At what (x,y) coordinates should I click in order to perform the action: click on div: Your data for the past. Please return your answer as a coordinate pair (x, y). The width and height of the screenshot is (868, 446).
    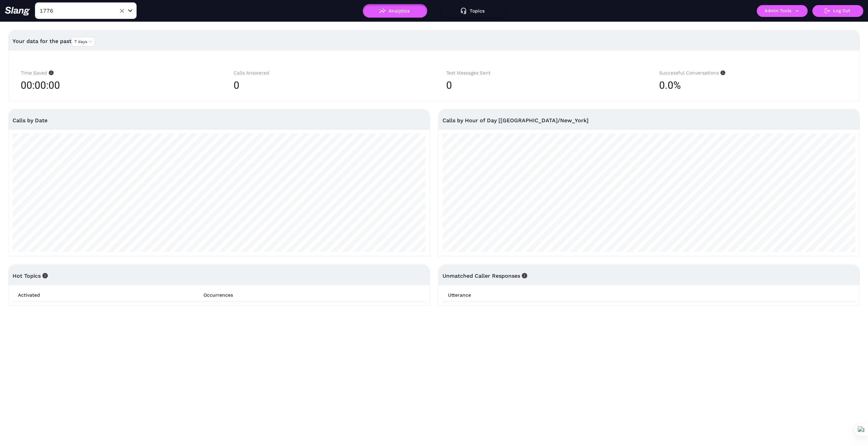
    Looking at the image, I should click on (434, 42).